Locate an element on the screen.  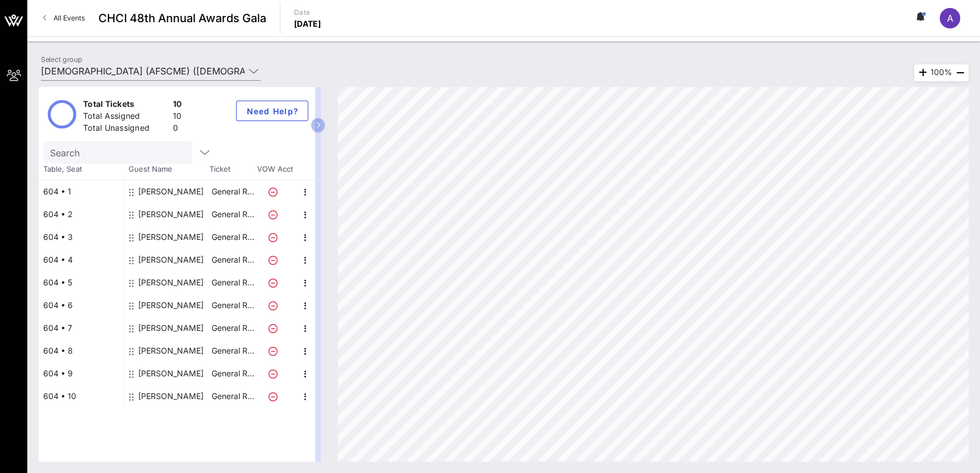
span: Need Help? is located at coordinates (272, 111).